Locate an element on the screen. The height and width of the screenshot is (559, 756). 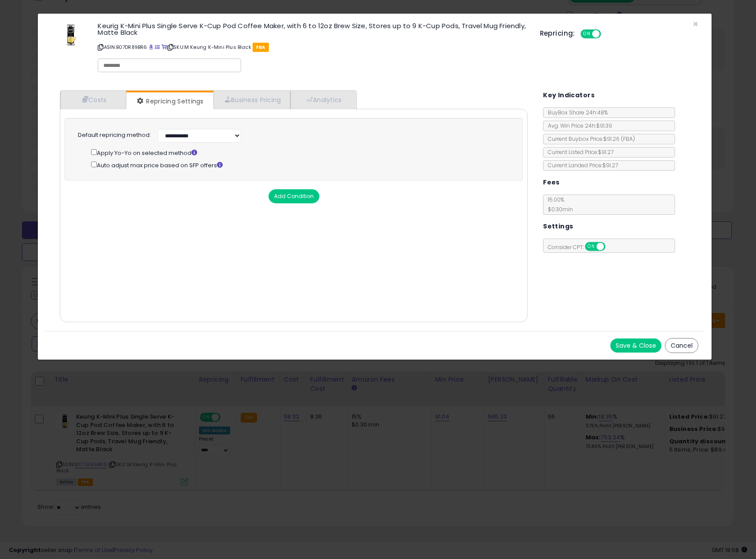
a: Costs is located at coordinates (93, 100).